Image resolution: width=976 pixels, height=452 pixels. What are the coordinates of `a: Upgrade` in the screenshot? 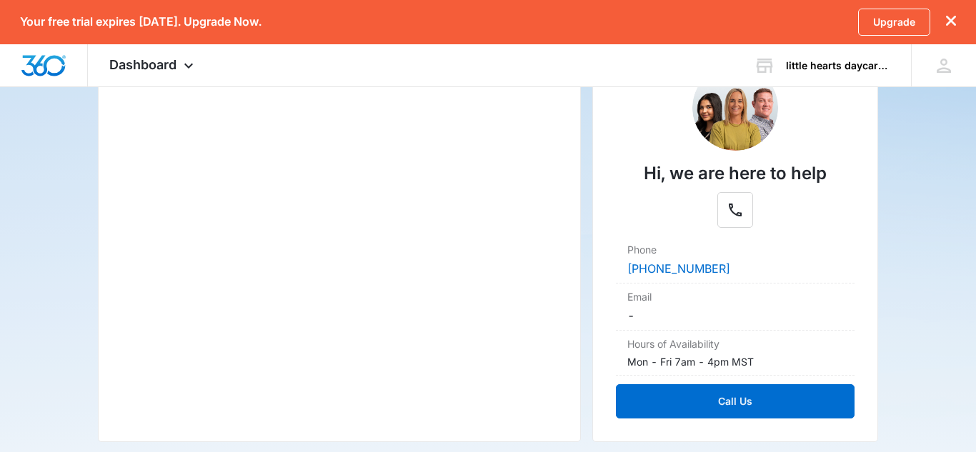 It's located at (894, 22).